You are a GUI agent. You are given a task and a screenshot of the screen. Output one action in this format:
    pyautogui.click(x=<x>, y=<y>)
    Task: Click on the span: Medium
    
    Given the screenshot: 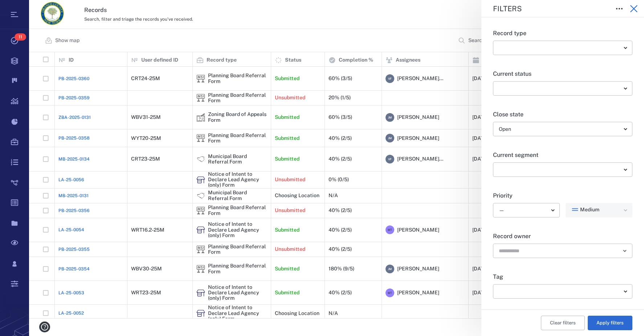 What is the action you would take?
    pyautogui.click(x=590, y=210)
    